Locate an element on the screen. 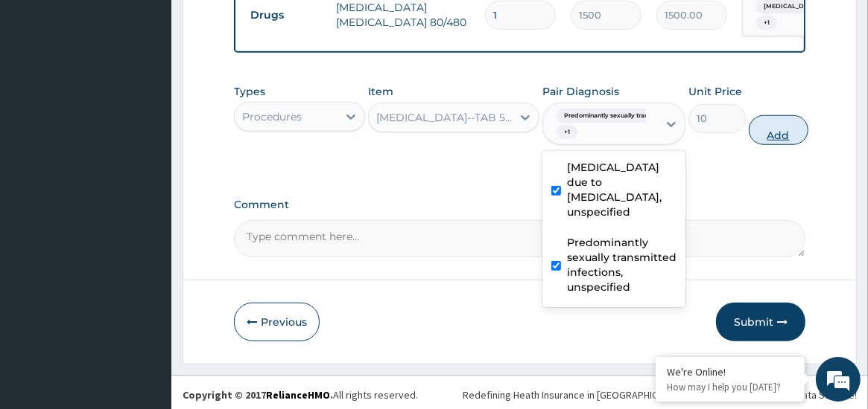 The image size is (868, 409). span: Predominantly sexually transmi... is located at coordinates (613, 116).